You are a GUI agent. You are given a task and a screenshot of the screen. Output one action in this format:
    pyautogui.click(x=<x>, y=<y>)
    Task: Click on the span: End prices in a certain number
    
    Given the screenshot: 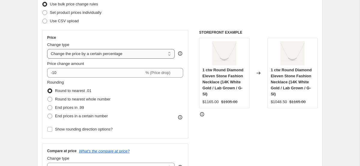 What is the action you would take?
    pyautogui.click(x=81, y=116)
    